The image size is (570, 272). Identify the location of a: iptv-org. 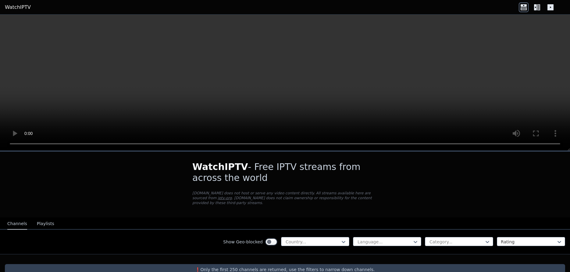
(225, 198).